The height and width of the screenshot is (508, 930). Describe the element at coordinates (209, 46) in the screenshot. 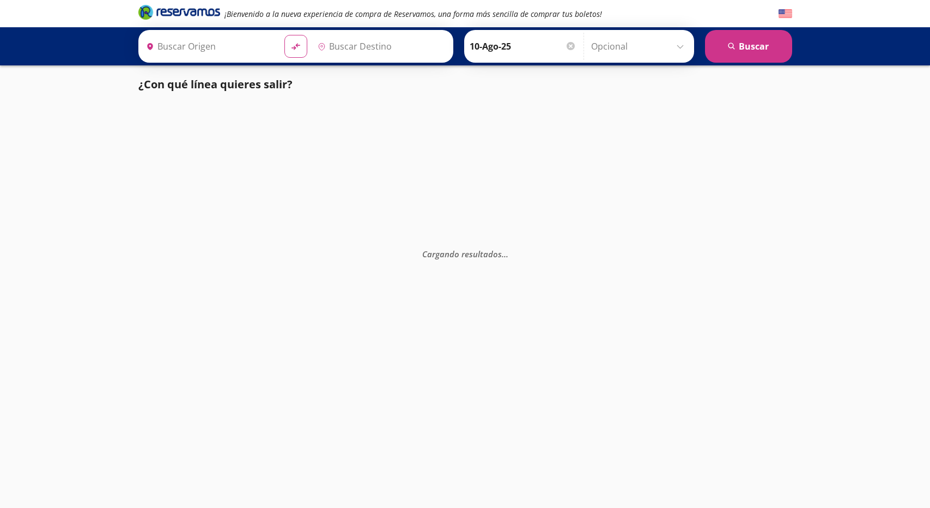

I see `input: Buscar Origen` at that location.